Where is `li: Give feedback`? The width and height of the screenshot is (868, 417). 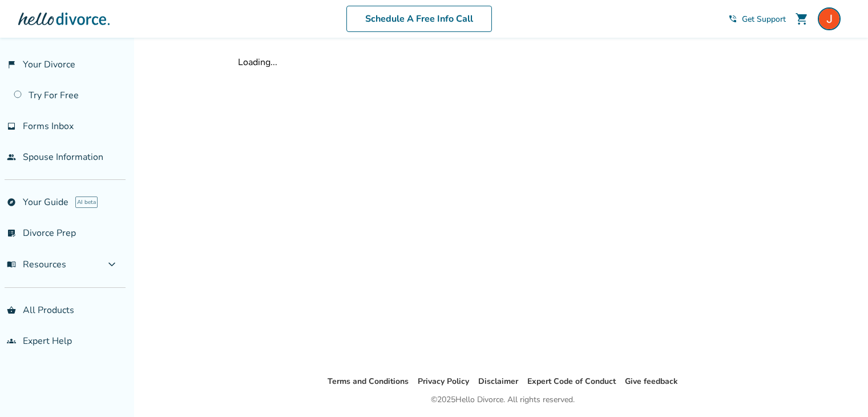 li: Give feedback is located at coordinates (652, 382).